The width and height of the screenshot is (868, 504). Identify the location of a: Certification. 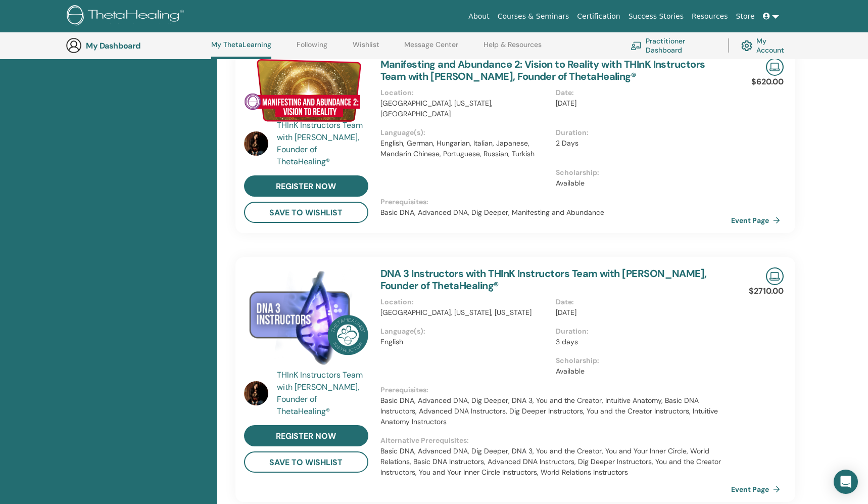
(598, 16).